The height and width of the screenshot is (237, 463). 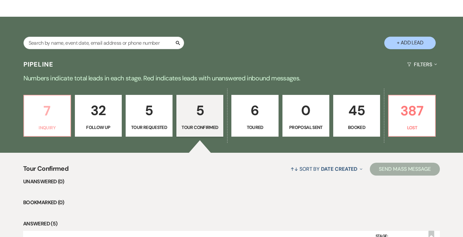 I want to click on span: Date Created, so click(x=339, y=169).